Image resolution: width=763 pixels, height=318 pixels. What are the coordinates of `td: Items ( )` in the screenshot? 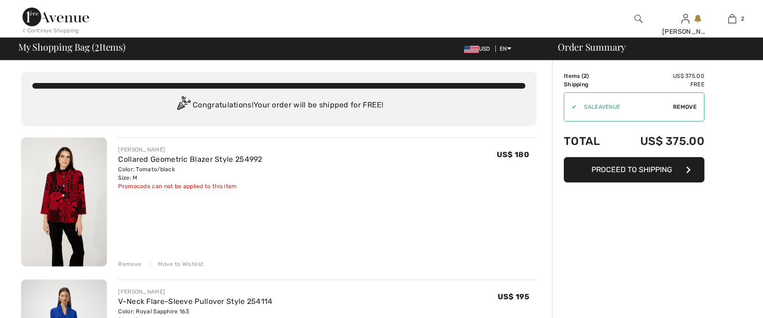 It's located at (589, 76).